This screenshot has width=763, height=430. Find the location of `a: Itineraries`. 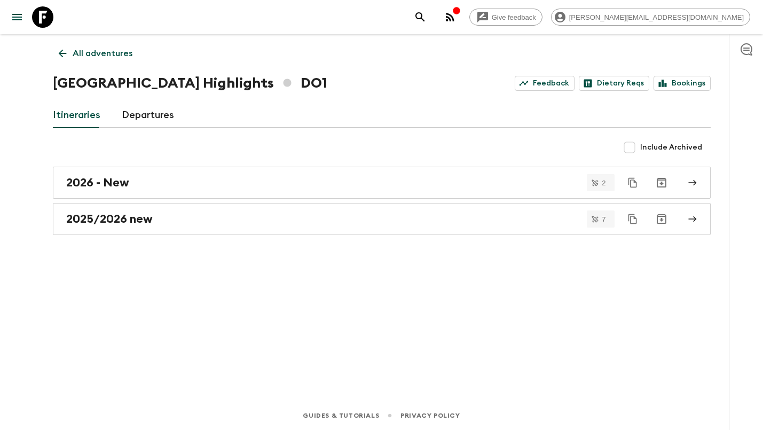

a: Itineraries is located at coordinates (76, 115).